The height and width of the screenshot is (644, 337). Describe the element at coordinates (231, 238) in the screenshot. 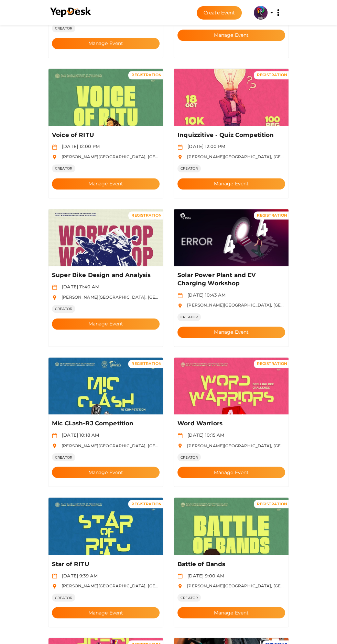

I see `img: FPUYNMN7_normal.png` at that location.